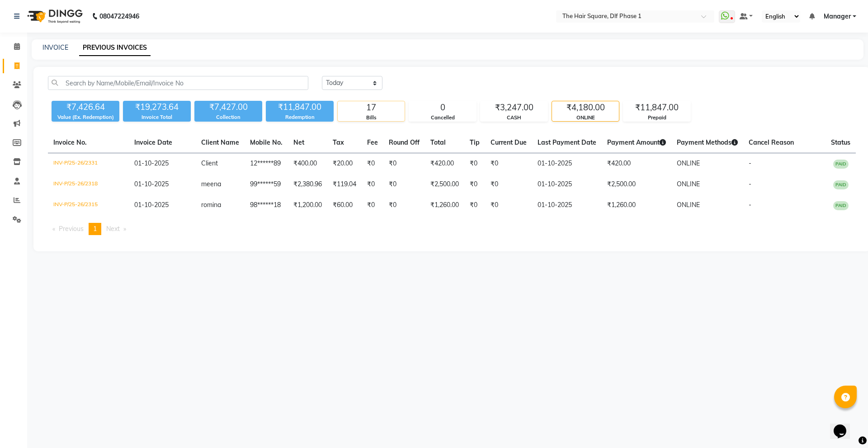 Image resolution: width=868 pixels, height=448 pixels. What do you see at coordinates (475, 142) in the screenshot?
I see `span: Tip` at bounding box center [475, 142].